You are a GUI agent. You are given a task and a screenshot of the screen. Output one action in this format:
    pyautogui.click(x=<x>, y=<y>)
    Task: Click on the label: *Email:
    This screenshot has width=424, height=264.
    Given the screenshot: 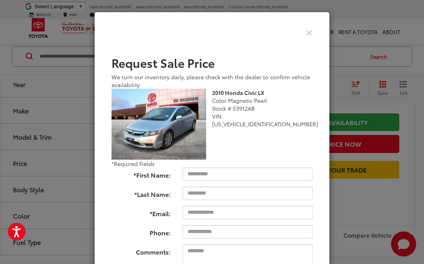 What is the action you would take?
    pyautogui.click(x=141, y=212)
    